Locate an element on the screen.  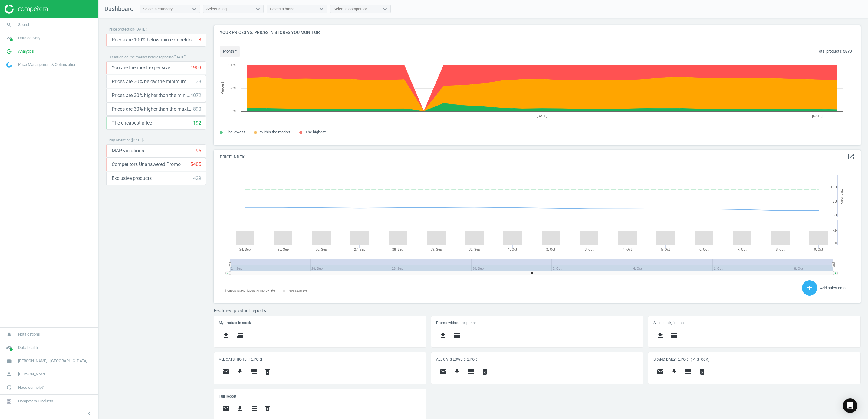
span: Analytics is located at coordinates (26, 51).